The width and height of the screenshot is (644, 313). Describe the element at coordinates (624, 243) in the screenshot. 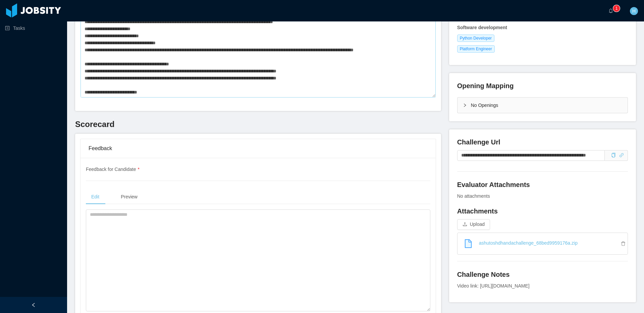

I see `i: icon: delete` at that location.